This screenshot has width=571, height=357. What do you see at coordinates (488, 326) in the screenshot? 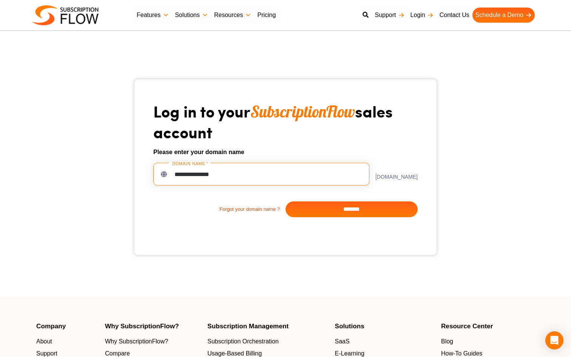
I see `h4: Resource Center` at bounding box center [488, 326].